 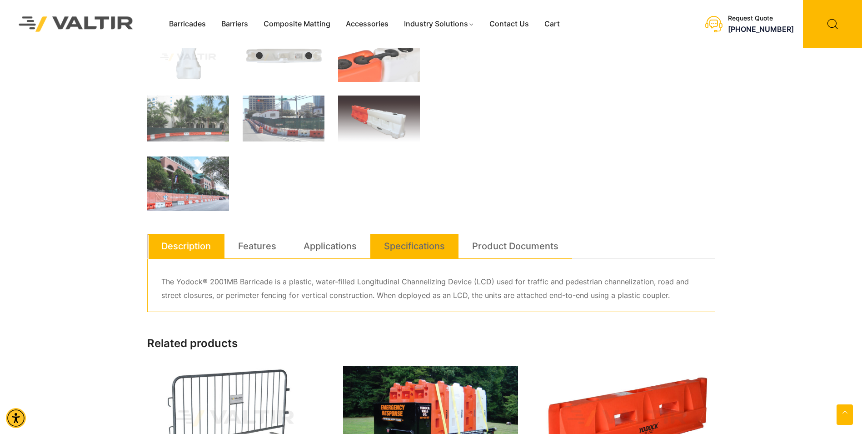 I want to click on img: 2001MB_Nat_Side.jpg, so click(x=188, y=57).